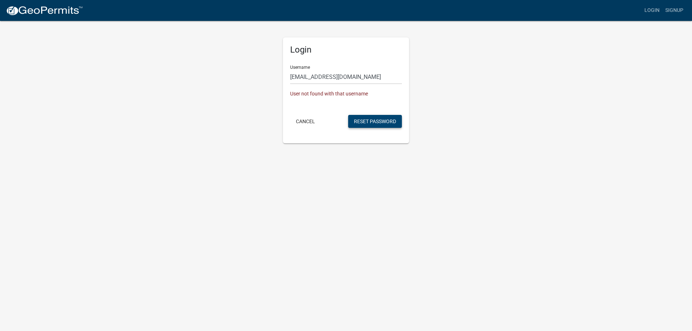  I want to click on div: User not found with that username, so click(346, 94).